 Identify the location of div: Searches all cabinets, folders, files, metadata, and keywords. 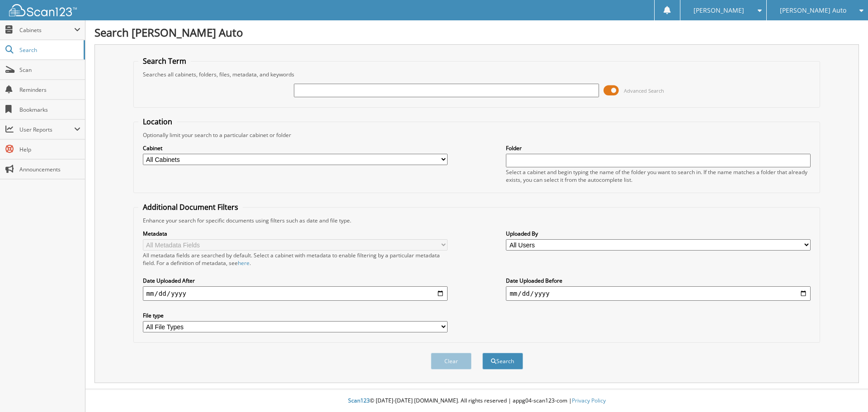
(477, 74).